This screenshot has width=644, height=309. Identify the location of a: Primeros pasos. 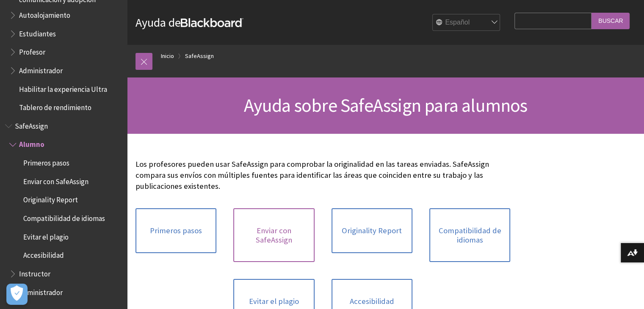
(176, 231).